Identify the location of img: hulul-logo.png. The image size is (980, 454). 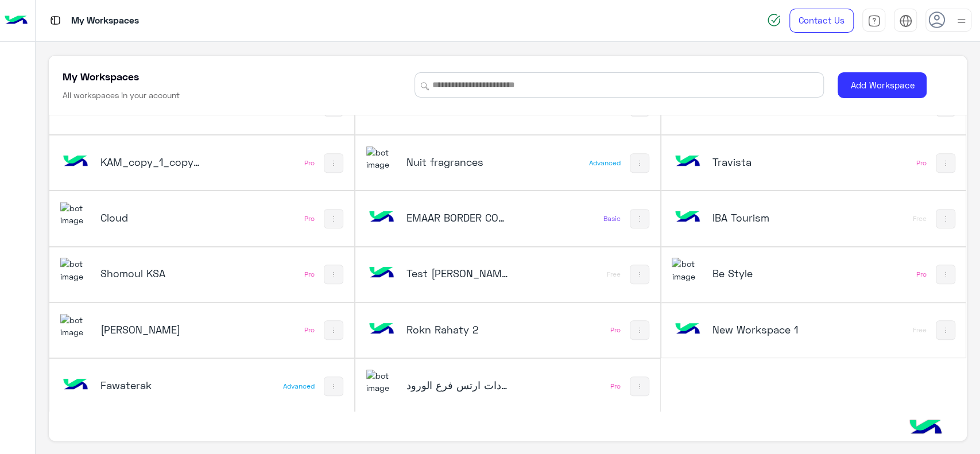
(925, 429).